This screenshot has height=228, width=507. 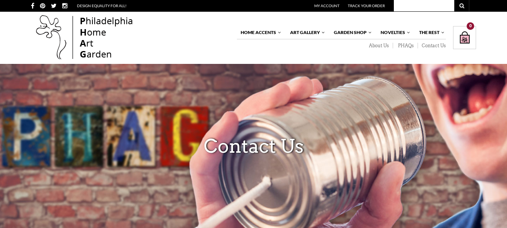 I want to click on a: Home Accents, so click(x=259, y=32).